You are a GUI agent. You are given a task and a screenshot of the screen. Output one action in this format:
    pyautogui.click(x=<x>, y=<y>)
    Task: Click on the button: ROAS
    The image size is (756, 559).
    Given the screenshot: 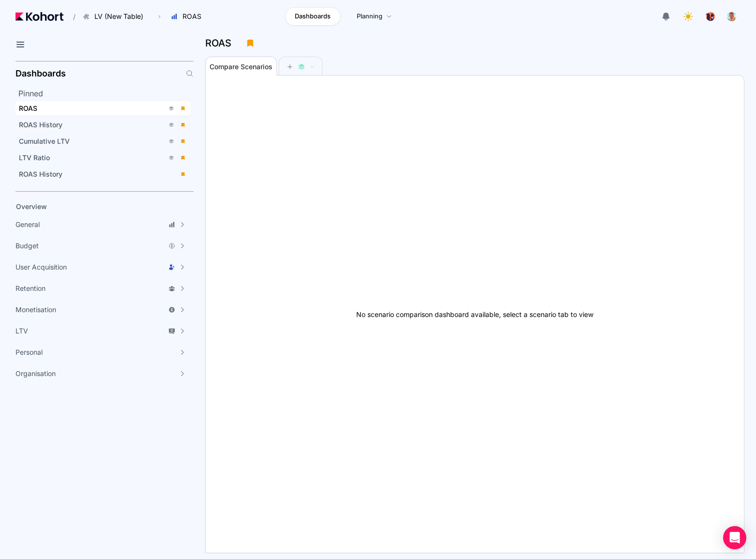 What is the action you would take?
    pyautogui.click(x=188, y=16)
    